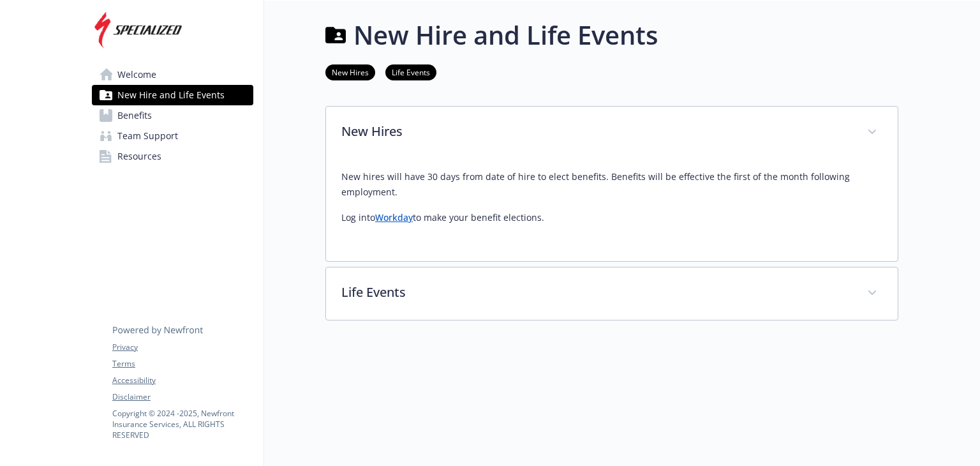  What do you see at coordinates (147, 136) in the screenshot?
I see `span: Team Support` at bounding box center [147, 136].